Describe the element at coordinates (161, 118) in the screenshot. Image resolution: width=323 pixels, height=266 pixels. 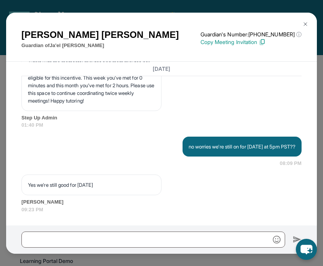
I see `span: Step Up Admin` at that location.